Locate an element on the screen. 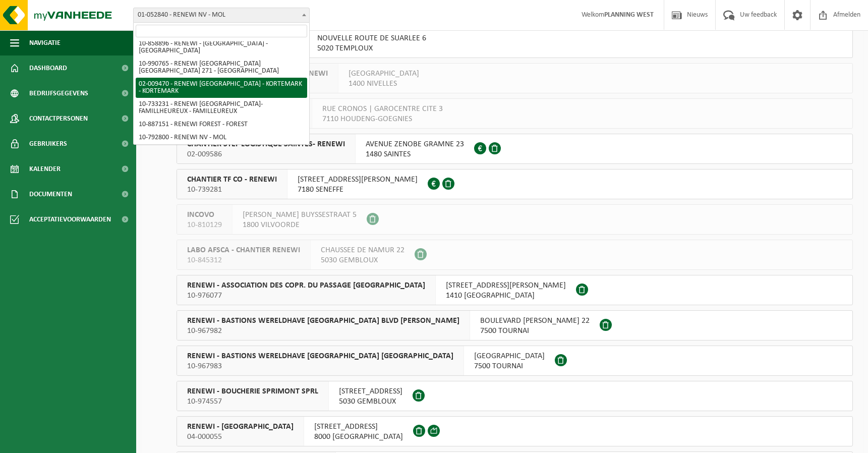  span: RENEWI - BOUCHERIE SPRIMONT SPRL is located at coordinates (253, 392).